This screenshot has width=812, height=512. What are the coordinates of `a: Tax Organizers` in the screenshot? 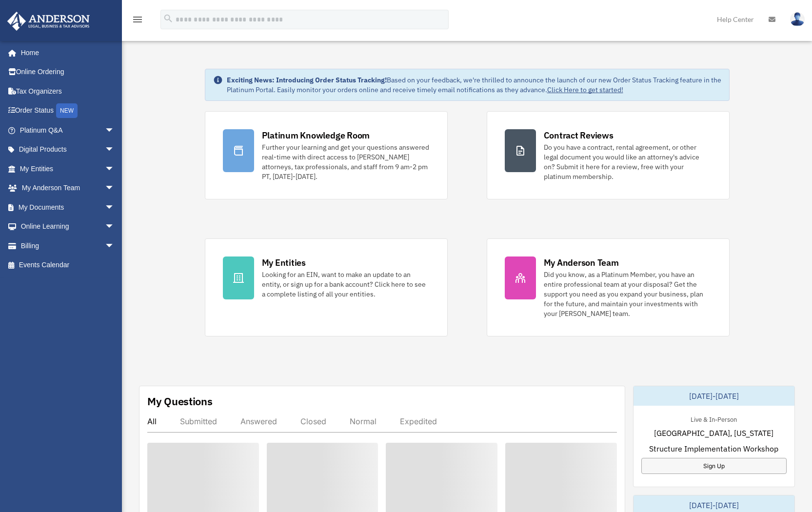 It's located at (67, 91).